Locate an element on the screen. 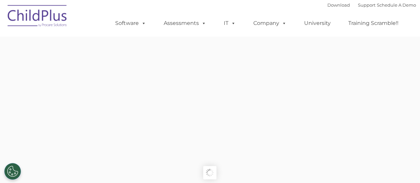  a: Assessments is located at coordinates (185, 23).